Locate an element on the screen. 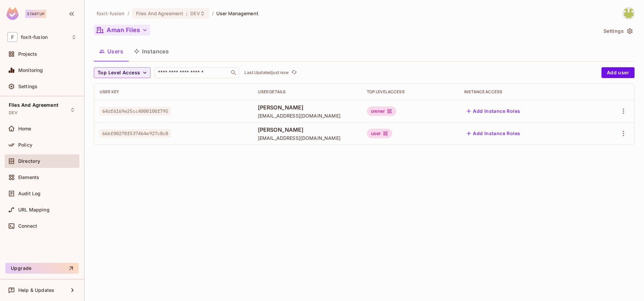  div: Startup is located at coordinates (36, 14).